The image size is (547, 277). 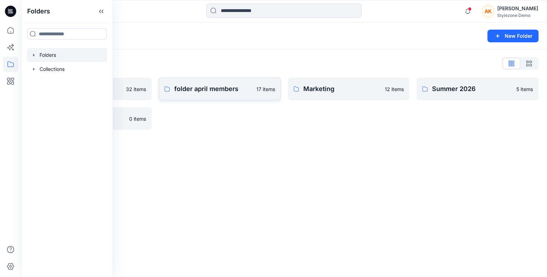 What do you see at coordinates (524, 89) in the screenshot?
I see `p: 5 items` at bounding box center [524, 89].